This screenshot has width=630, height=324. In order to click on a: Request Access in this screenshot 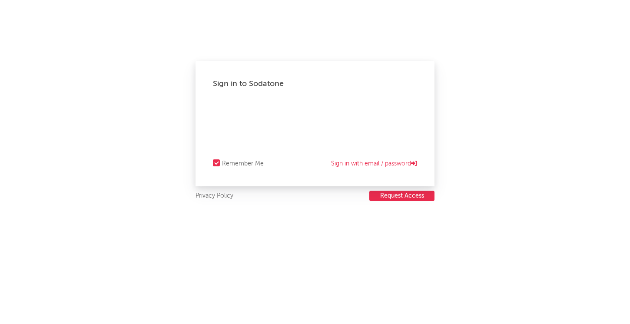, I will do `click(402, 196)`.